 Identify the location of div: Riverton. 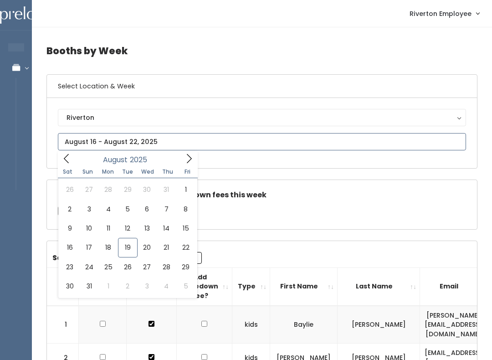
(262, 118).